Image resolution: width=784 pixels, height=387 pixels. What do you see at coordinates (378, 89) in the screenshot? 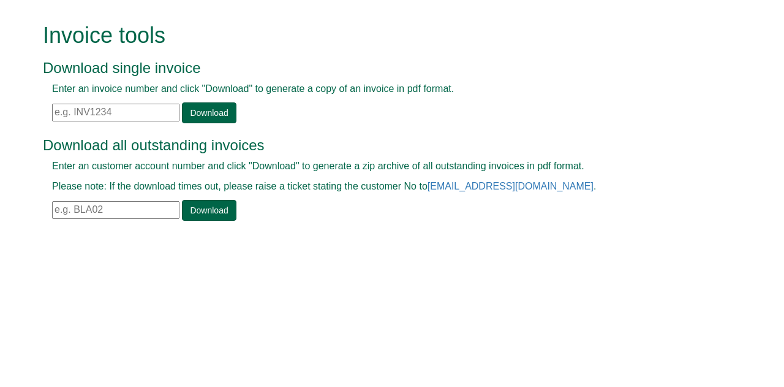
I see `p: Enter an invoice number and click "Download" to generate a copy of an invoice in pdf format.` at bounding box center [378, 89].